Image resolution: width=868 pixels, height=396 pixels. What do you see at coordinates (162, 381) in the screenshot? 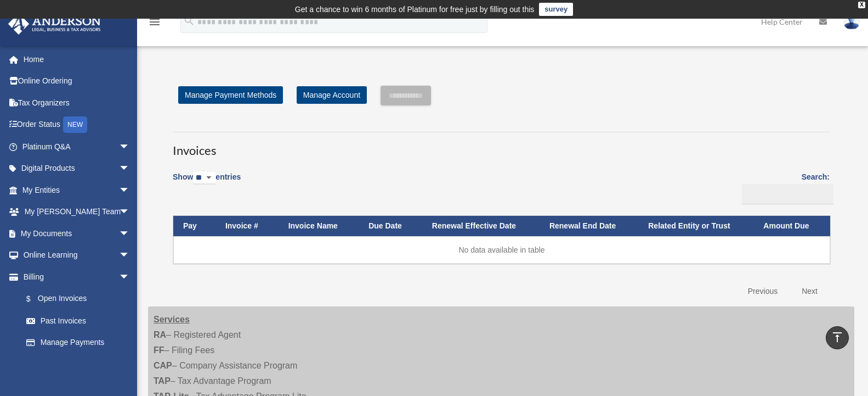
I see `strong: TAP` at bounding box center [162, 381].